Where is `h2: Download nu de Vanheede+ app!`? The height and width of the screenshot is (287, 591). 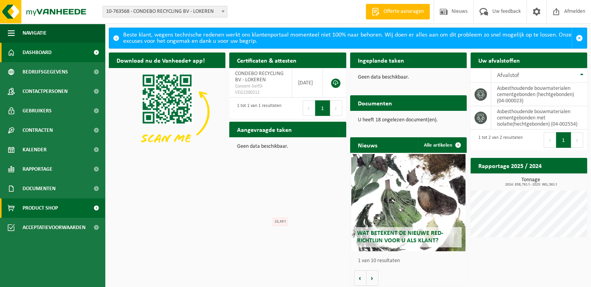
h2: Download nu de Vanheede+ app! is located at coordinates (160, 60).